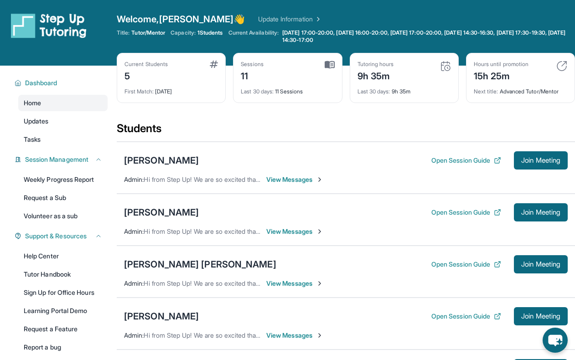  What do you see at coordinates (139, 91) in the screenshot?
I see `span: First Match :` at bounding box center [139, 91].